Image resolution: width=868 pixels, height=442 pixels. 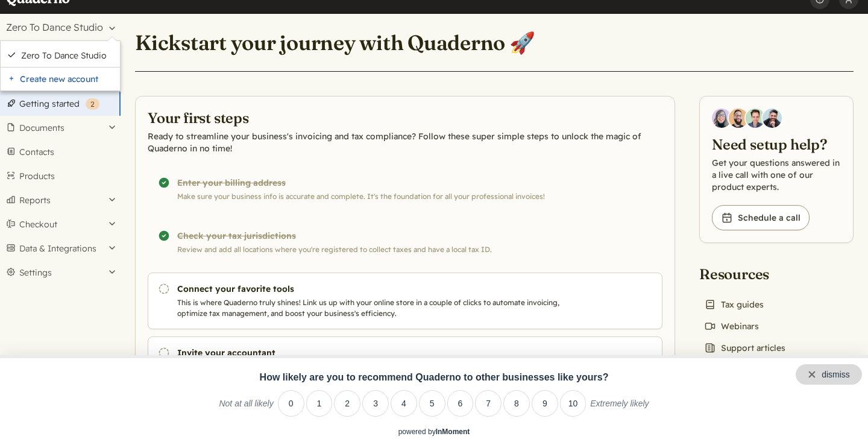 I want to click on h2: Your first steps, so click(x=405, y=118).